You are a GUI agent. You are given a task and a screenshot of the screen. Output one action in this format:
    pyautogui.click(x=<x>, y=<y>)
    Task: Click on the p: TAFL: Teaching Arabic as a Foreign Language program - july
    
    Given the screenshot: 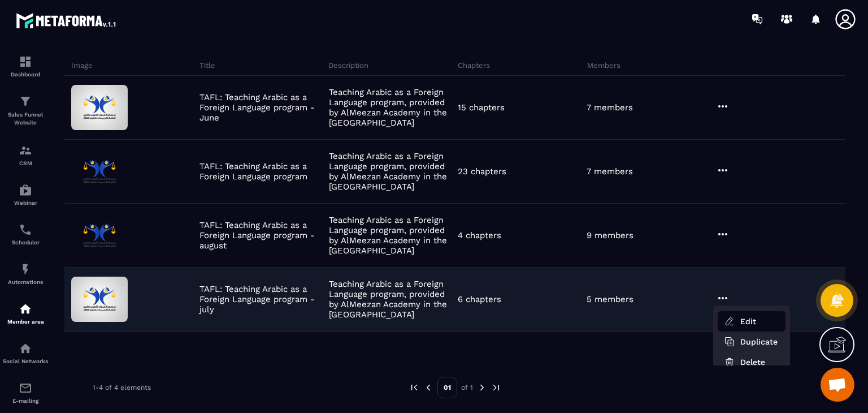 What is the action you would take?
    pyautogui.click(x=261, y=299)
    